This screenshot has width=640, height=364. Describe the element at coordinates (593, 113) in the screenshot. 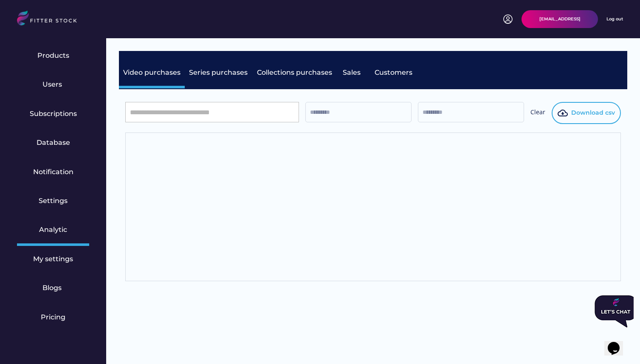

I see `span: Download csv` at that location.